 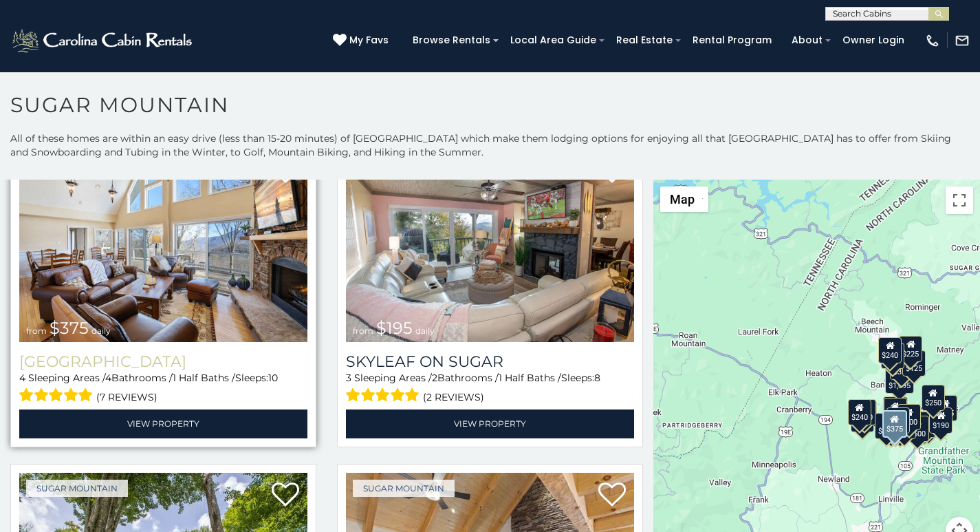 What do you see at coordinates (910, 349) in the screenshot?
I see `div: $225` at bounding box center [910, 349].